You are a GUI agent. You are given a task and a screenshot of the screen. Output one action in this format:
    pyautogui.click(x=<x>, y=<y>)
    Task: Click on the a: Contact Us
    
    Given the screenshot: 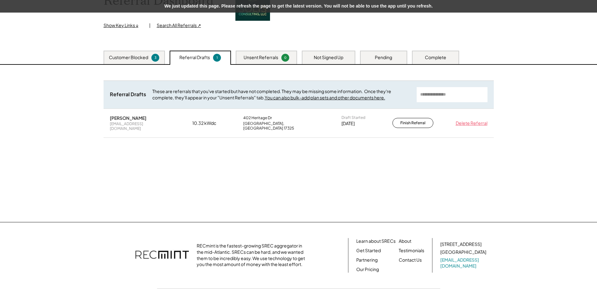 What is the action you would take?
    pyautogui.click(x=410, y=260)
    